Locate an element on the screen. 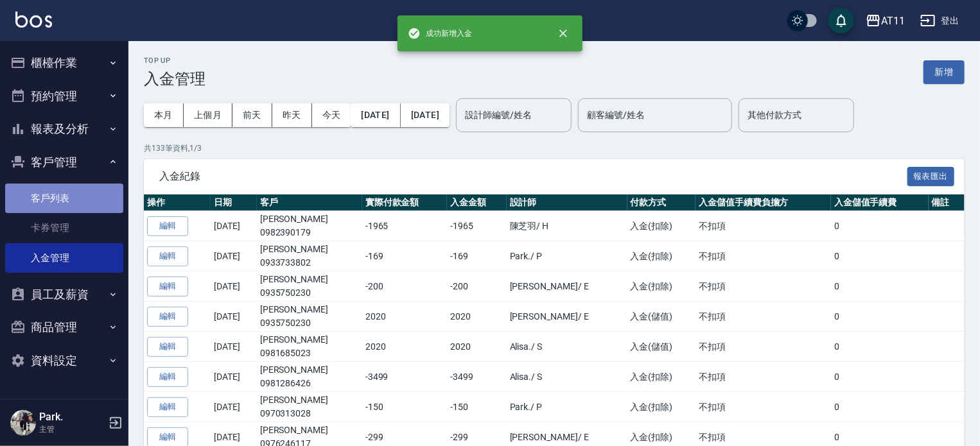  a: 卡券管理 is located at coordinates (65, 228).